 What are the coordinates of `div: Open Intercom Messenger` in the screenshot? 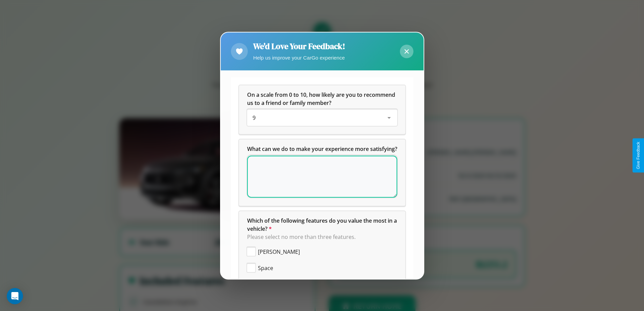 It's located at (15, 296).